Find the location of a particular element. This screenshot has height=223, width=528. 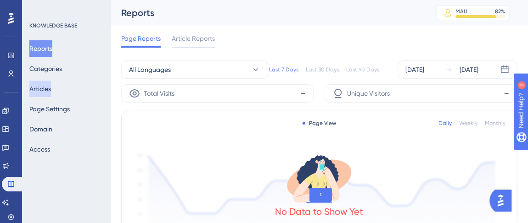

div: No Data to Show Yet is located at coordinates (319, 212).